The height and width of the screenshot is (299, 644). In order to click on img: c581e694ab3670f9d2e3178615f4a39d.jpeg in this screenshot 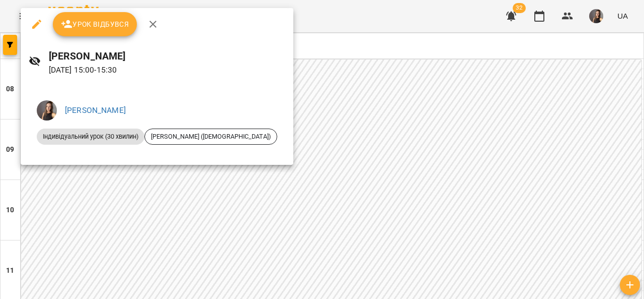, I will do `click(47, 110)`.